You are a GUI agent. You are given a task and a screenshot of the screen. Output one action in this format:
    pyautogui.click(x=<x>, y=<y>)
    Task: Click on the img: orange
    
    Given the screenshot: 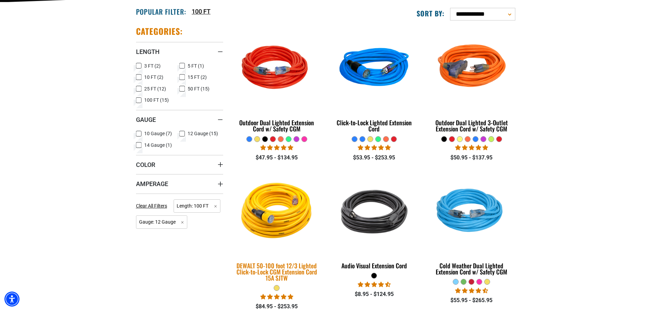 What is the action you would take?
    pyautogui.click(x=472, y=69)
    